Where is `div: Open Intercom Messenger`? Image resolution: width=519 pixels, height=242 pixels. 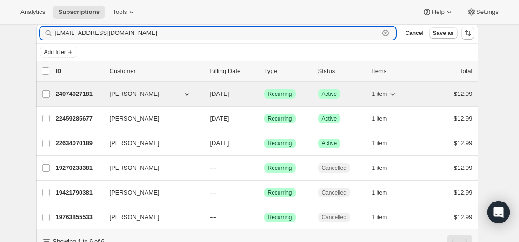
div: Open Intercom Messenger is located at coordinates (499, 212).